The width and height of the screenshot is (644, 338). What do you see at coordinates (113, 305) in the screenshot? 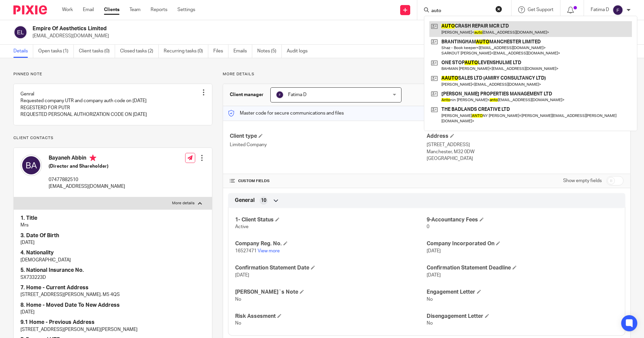
I see `h4: 8. Home - Moved Date To New Address` at bounding box center [113, 305].